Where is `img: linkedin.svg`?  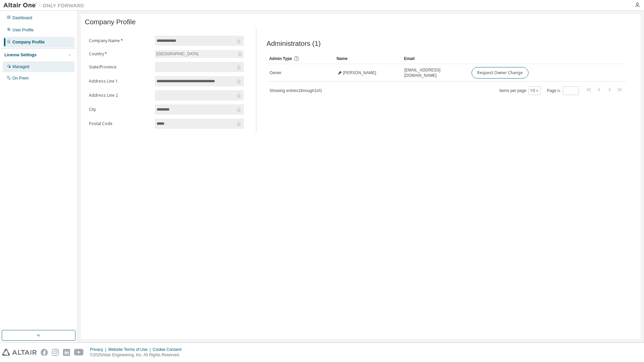
img: linkedin.svg is located at coordinates (66, 352).